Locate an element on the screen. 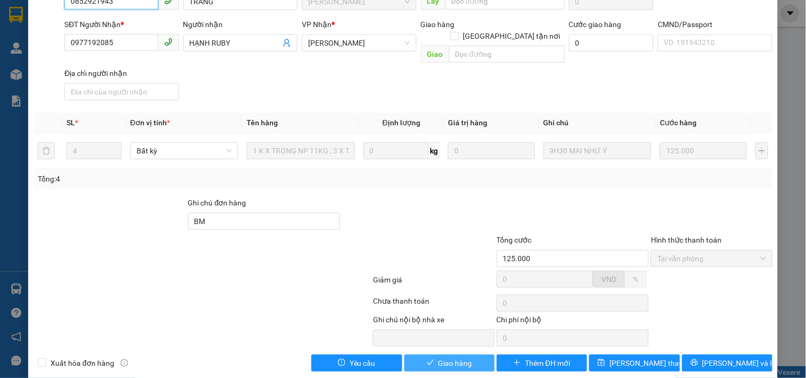 The width and height of the screenshot is (806, 378). span: Đơn vị tính is located at coordinates (150, 123).